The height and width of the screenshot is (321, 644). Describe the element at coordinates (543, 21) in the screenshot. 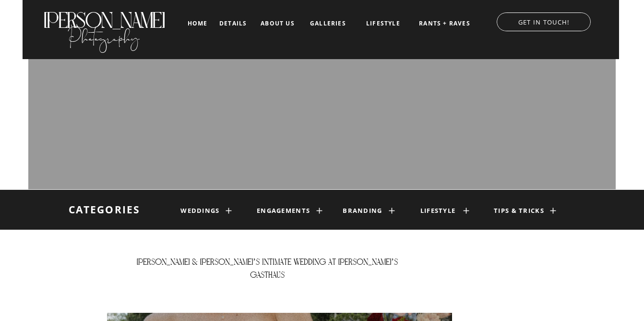

I see `a: GET IN TOUCH!` at that location.